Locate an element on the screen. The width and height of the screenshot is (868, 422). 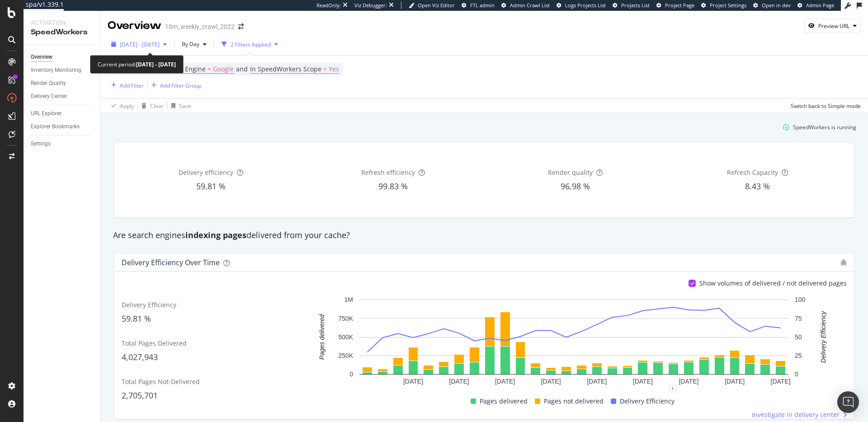
span: Investigate in delivery center is located at coordinates (795, 415).